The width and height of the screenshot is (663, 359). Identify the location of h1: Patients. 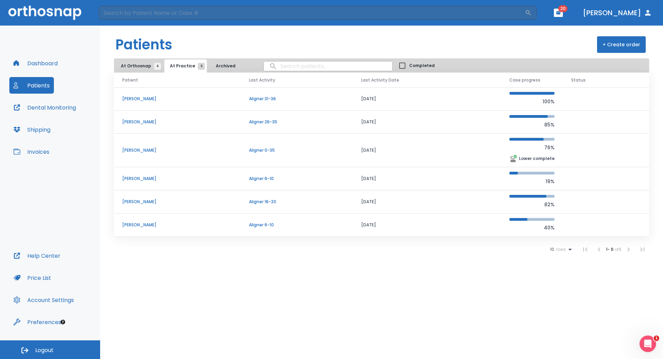
(144, 45).